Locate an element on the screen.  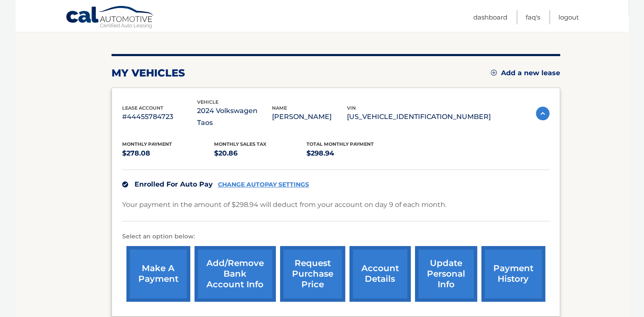
span: name is located at coordinates (279, 108).